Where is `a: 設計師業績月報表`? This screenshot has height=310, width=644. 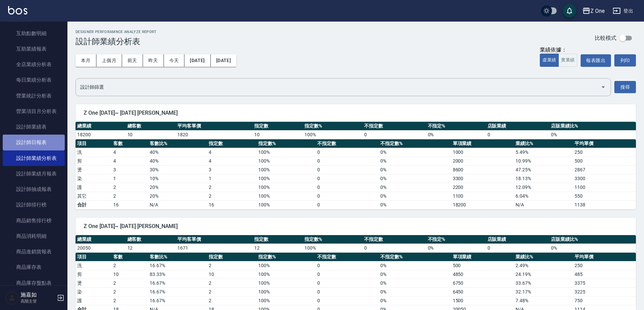
a: 設計師業績月報表 is located at coordinates (34, 174).